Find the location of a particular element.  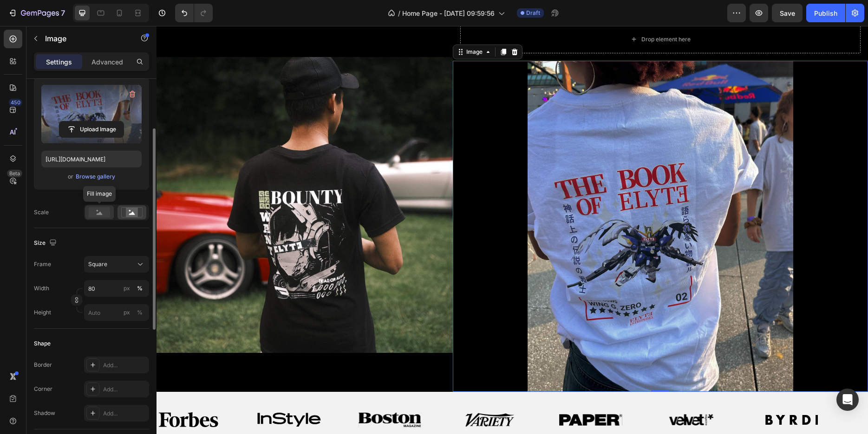

p: Settings is located at coordinates (59, 62).